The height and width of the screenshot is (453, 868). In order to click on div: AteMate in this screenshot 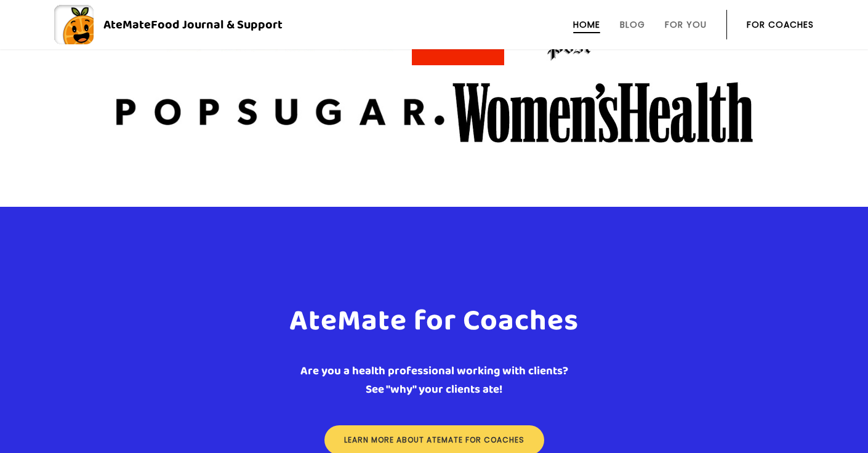, I will do `click(188, 25)`.